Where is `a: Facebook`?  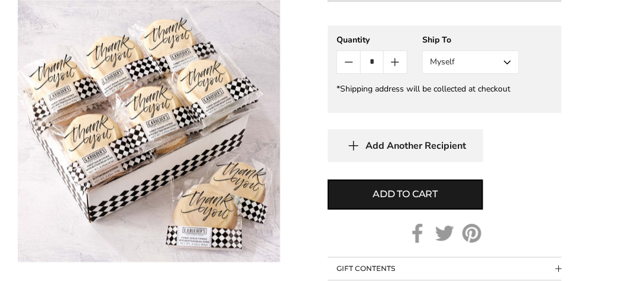 a: Facebook is located at coordinates (417, 233).